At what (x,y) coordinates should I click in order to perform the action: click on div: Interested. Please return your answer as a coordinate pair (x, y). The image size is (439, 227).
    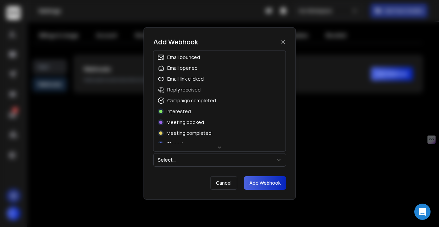
    Looking at the image, I should click on (179, 111).